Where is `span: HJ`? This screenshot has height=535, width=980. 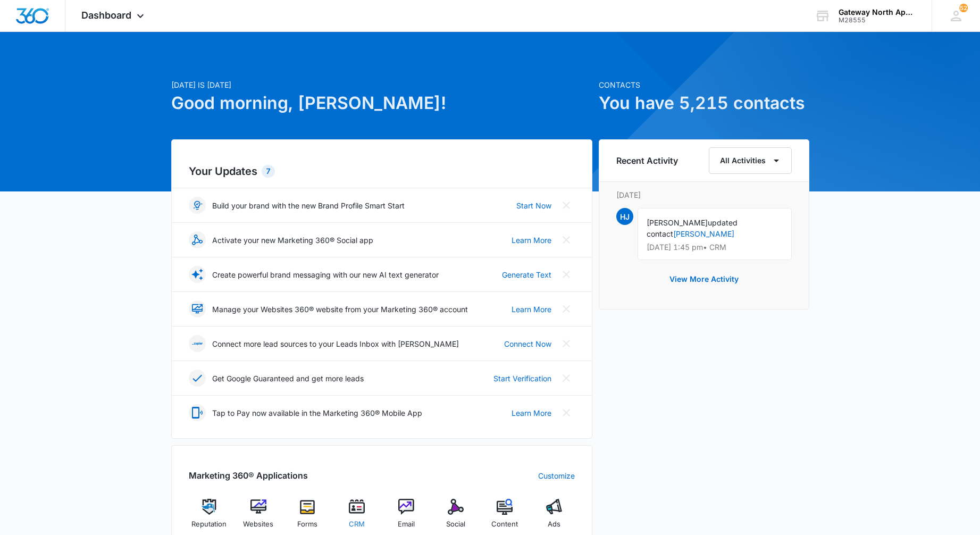
span: HJ is located at coordinates (625, 217).